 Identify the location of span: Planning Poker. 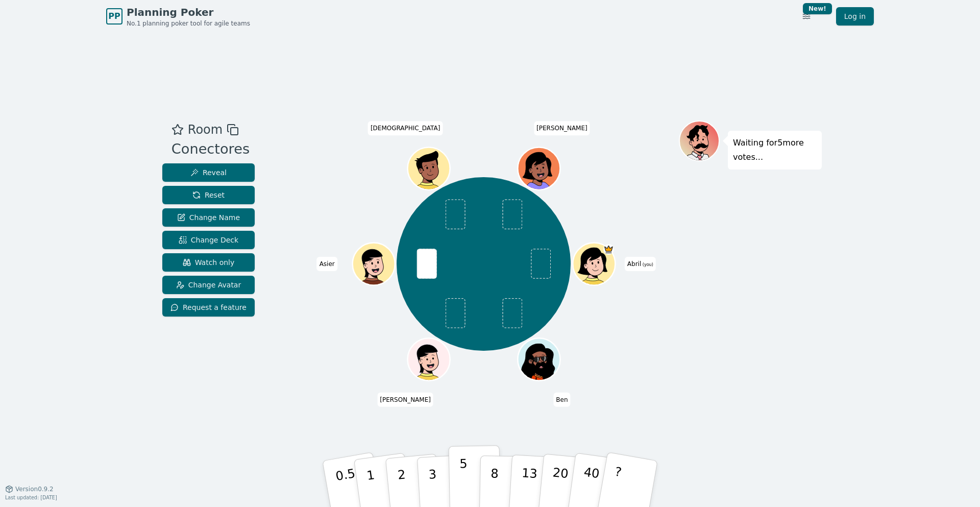
(188, 12).